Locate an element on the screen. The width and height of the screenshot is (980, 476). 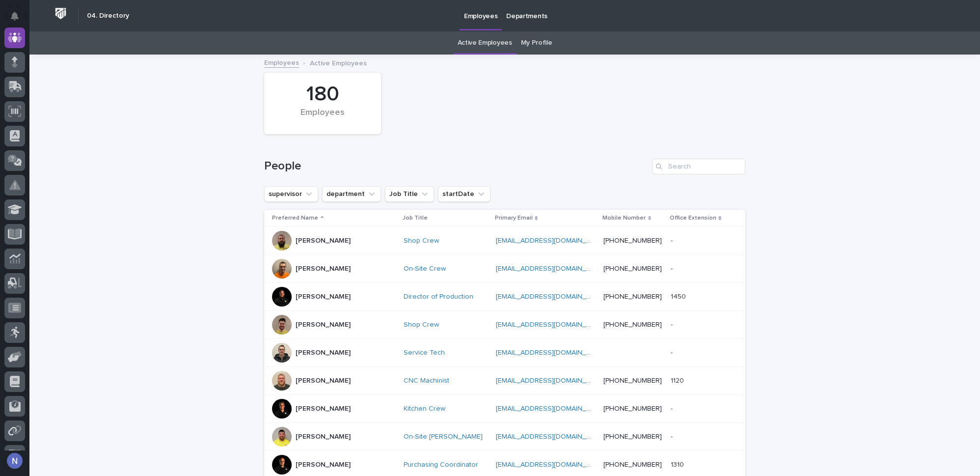
a: On-Site Crew is located at coordinates (425, 268).